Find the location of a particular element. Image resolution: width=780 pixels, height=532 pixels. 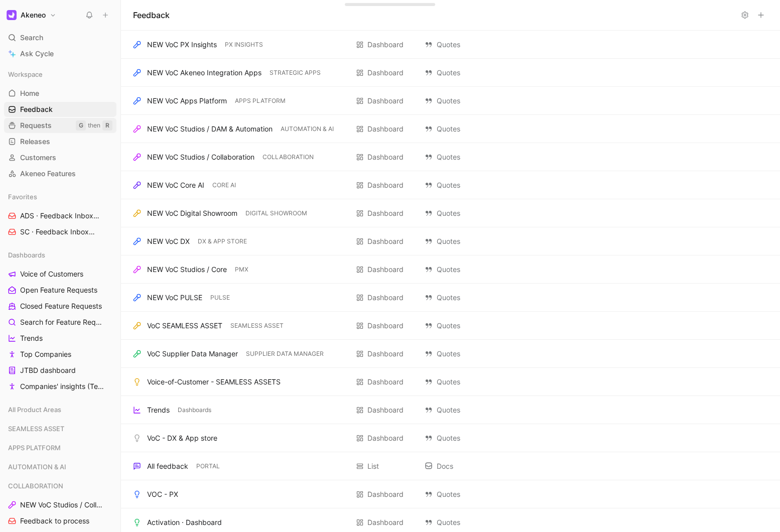

h1: Akeneo is located at coordinates (33, 15).